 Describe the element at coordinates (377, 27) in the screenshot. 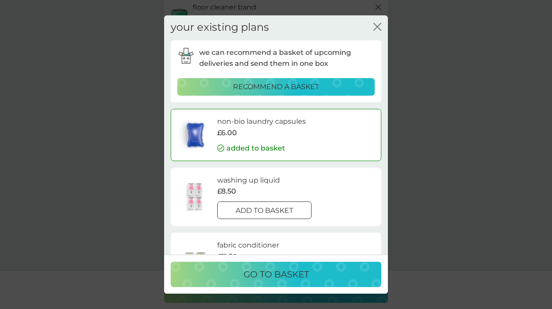

I see `button: close` at that location.